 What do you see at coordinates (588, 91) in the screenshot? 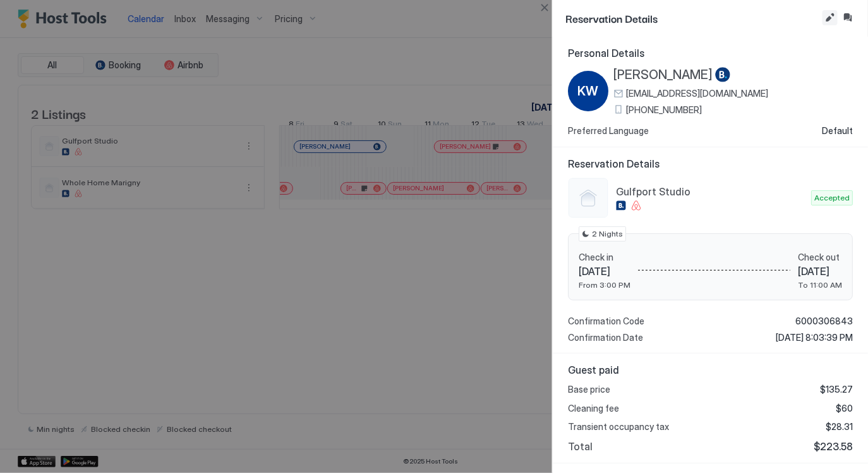
I see `span: KW` at bounding box center [588, 91].